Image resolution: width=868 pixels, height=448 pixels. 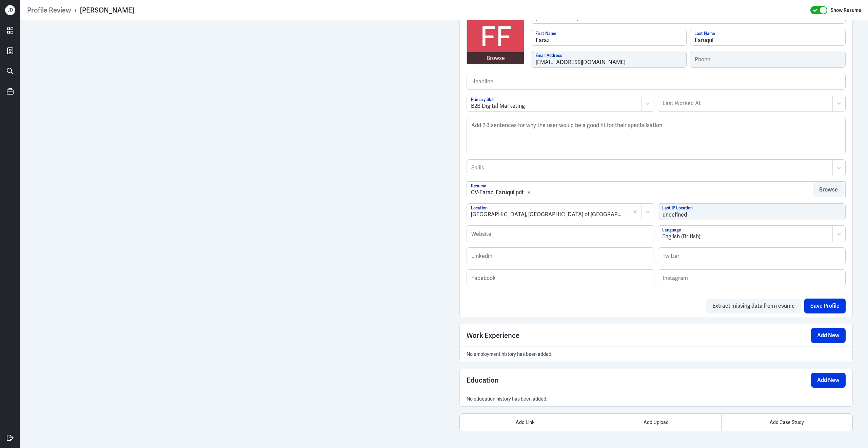 I want to click on div: Add Link, so click(x=525, y=422).